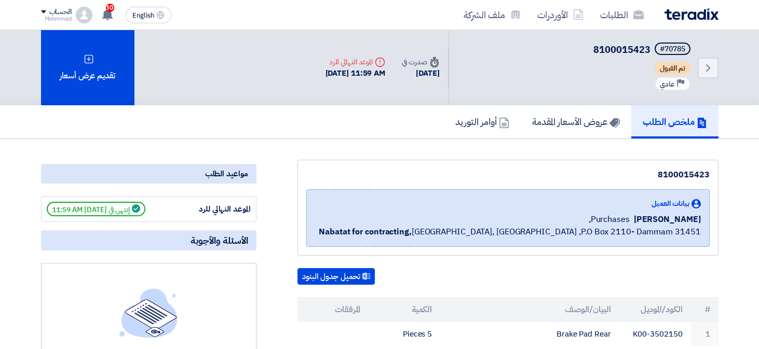 The image size is (759, 349). I want to click on h5: أوامر التوريد, so click(482, 121).